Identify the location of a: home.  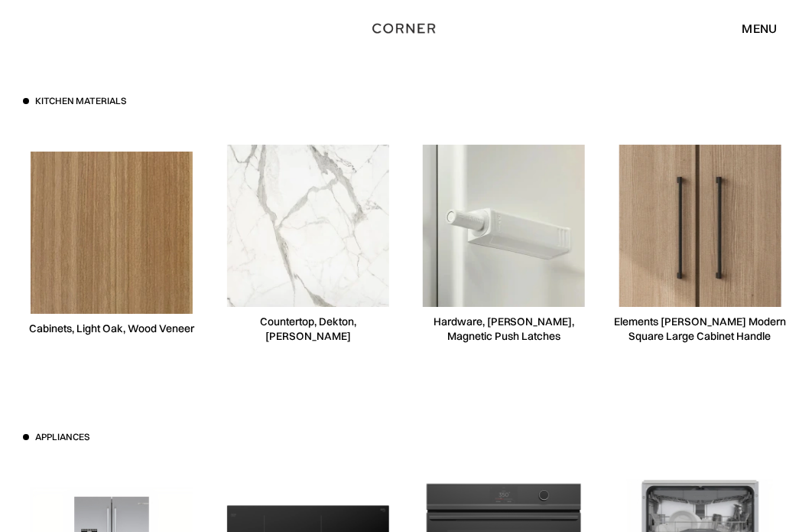
(406, 29).